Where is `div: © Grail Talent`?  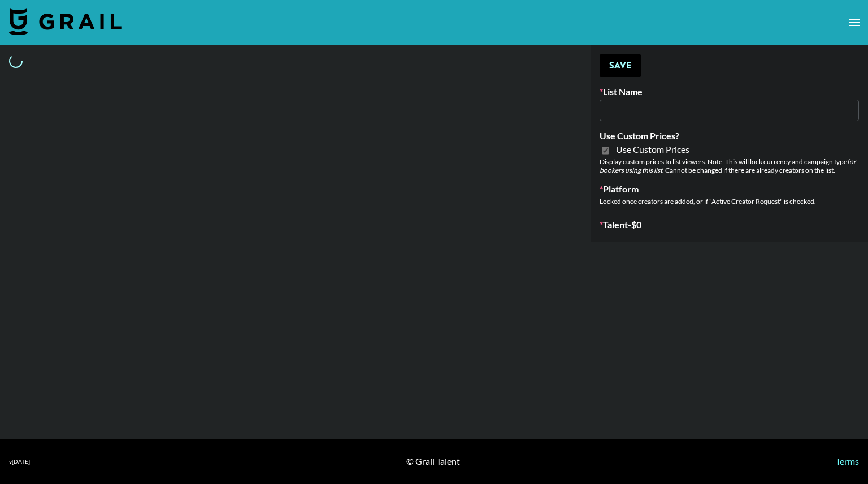
div: © Grail Talent is located at coordinates (433, 461).